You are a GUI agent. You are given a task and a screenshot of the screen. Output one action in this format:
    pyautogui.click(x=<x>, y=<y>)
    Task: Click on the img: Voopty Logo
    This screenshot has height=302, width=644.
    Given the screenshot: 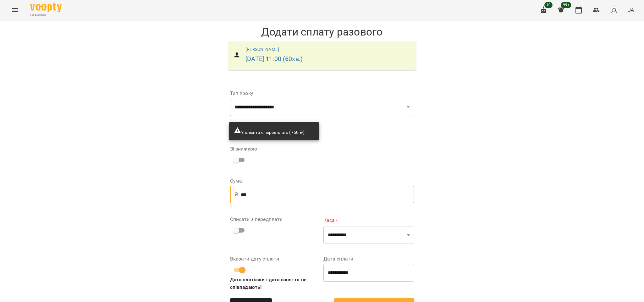 What is the action you would take?
    pyautogui.click(x=46, y=7)
    